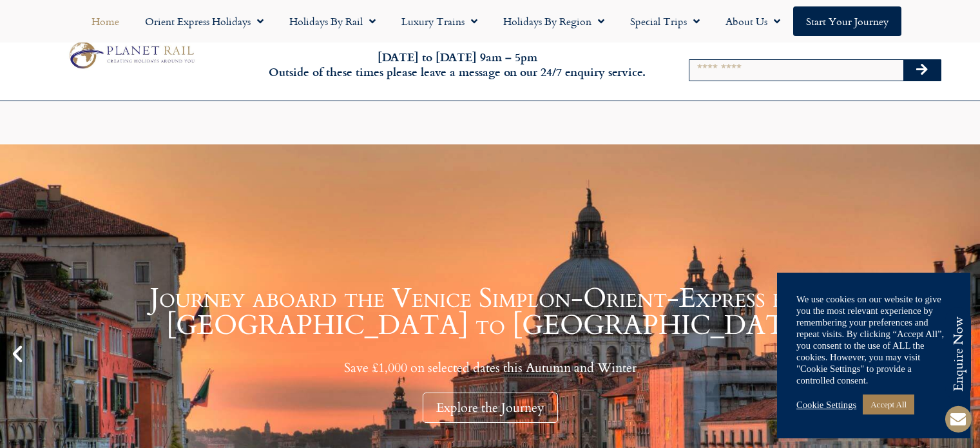  Describe the element at coordinates (554, 21) in the screenshot. I see `a: Holidays by Region` at that location.